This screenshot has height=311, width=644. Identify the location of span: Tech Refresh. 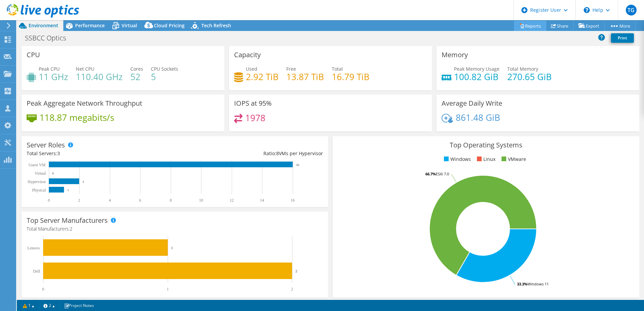
(216, 25).